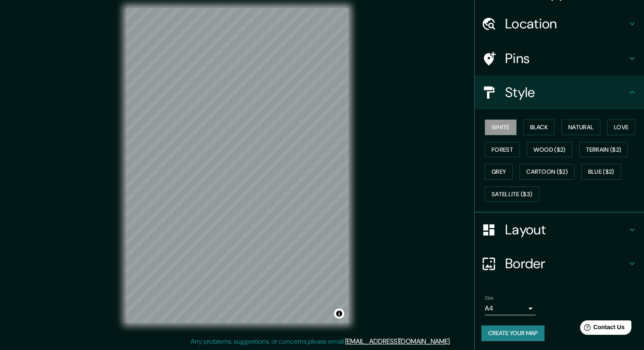  Describe the element at coordinates (321, 342) in the screenshot. I see `p: Any problems, suggestions, or concerns please email .` at that location.